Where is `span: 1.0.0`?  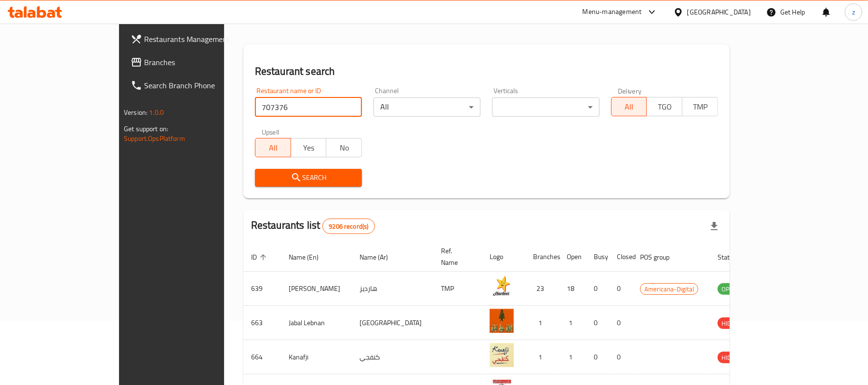 span: 1.0.0 is located at coordinates (156, 112).